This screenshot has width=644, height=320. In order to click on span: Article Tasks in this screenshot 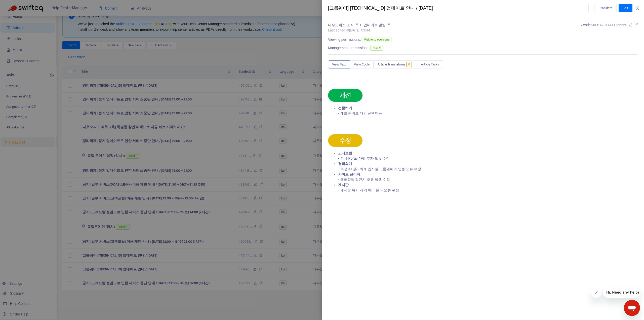, I will do `click(430, 64)`.